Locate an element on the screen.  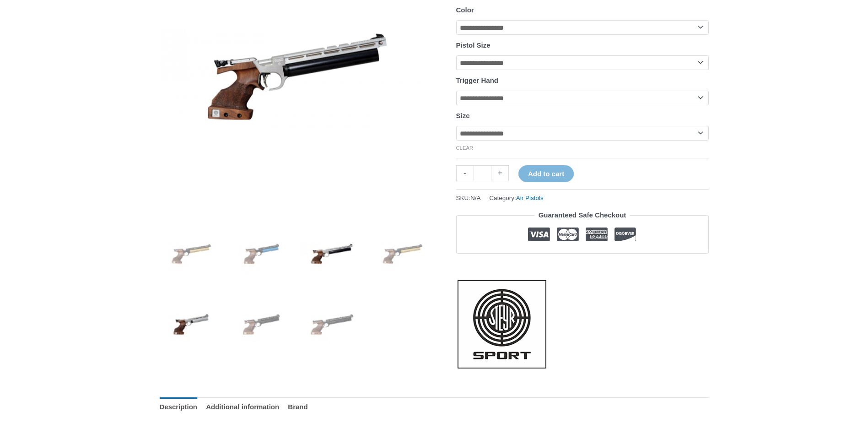
a: Additional information is located at coordinates (242, 407).